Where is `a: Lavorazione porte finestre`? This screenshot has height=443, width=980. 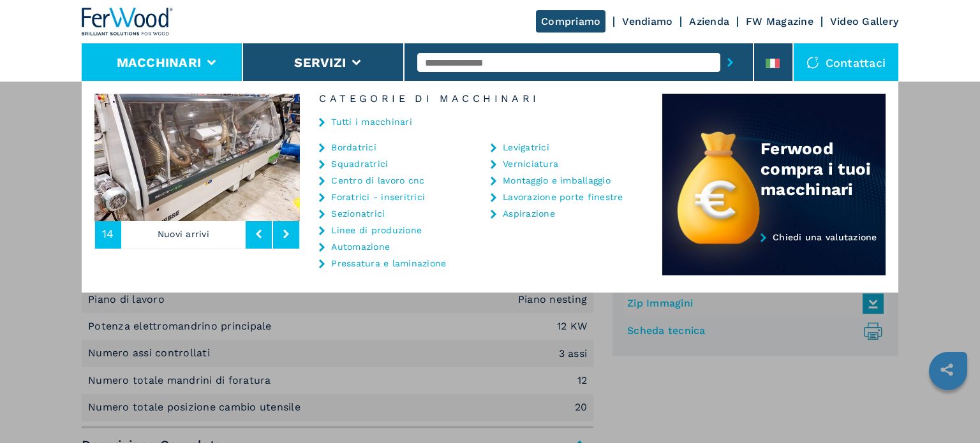
a: Lavorazione porte finestre is located at coordinates (563, 197).